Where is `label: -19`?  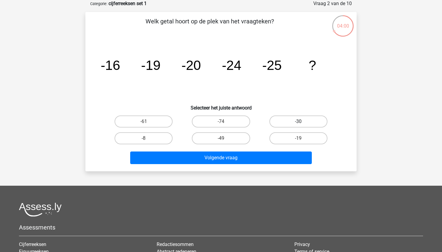
label: -19 is located at coordinates (298, 139).